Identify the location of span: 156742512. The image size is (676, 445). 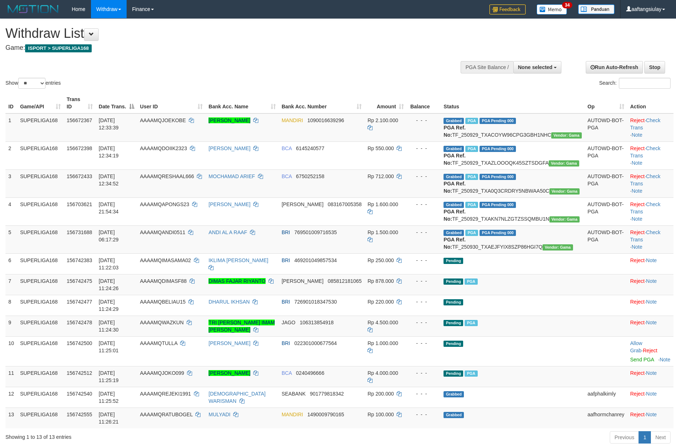
(79, 373).